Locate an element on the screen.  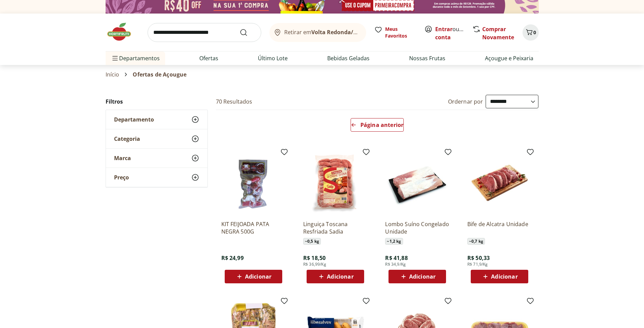
span: ~ 0,5 kg is located at coordinates (312, 241).